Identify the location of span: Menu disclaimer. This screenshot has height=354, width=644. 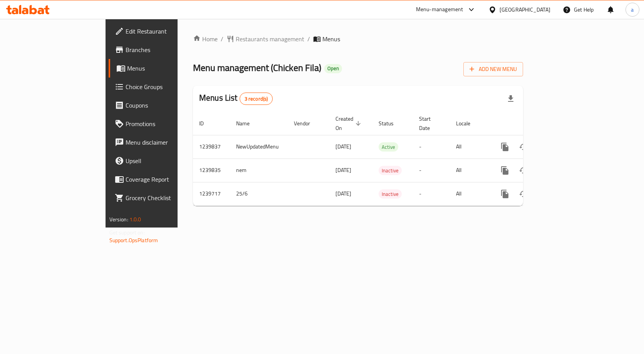
(166, 142).